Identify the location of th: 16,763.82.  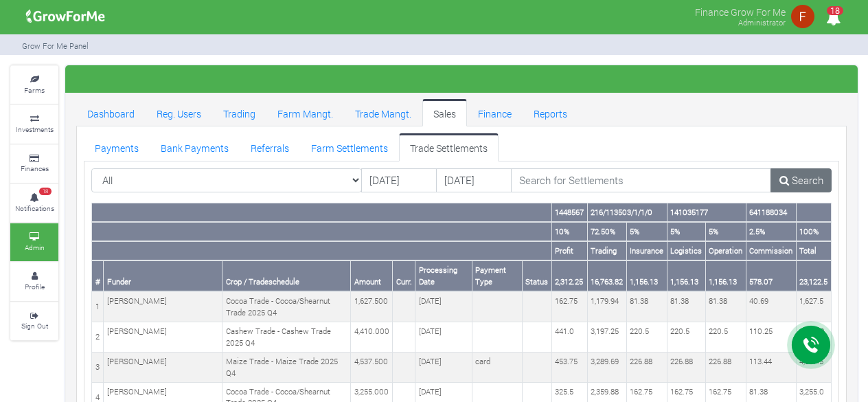
(606, 275).